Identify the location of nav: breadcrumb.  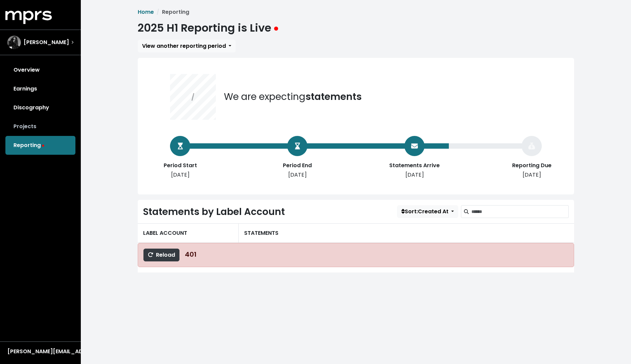
(356, 12).